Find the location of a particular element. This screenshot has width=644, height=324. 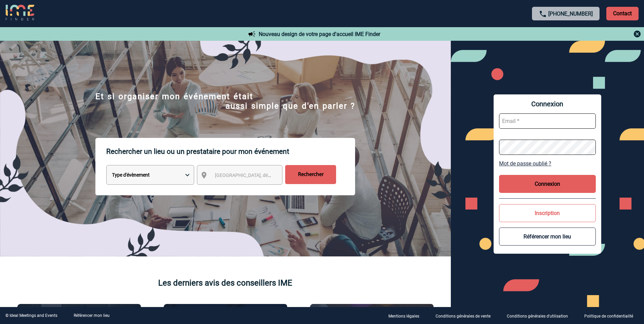

img: call-24-px.png is located at coordinates (543, 14).